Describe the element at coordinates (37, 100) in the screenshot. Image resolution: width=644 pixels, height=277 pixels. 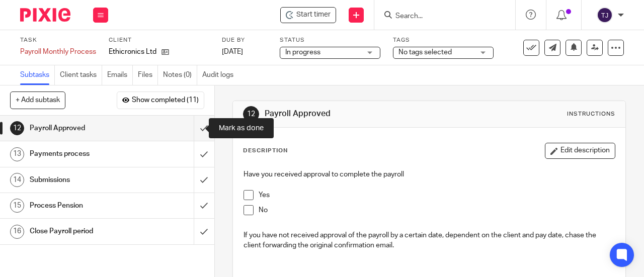
I see `button: + Add subtask` at that location.